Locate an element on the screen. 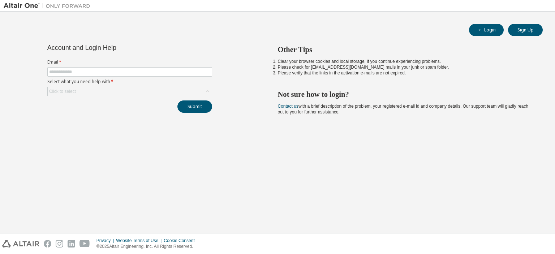 This screenshot has width=555, height=254. li: Please verify that the links in the activation e-mails are not expired. is located at coordinates (404, 73).